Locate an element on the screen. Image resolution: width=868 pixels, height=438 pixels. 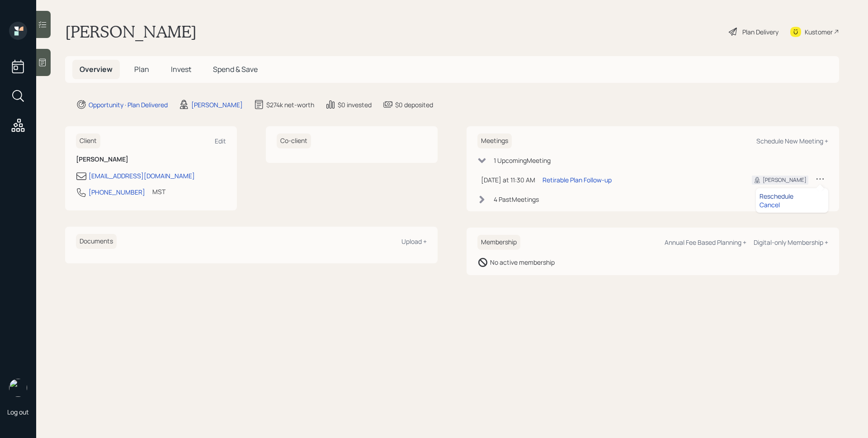
div: Kustomer is located at coordinates (819, 32).